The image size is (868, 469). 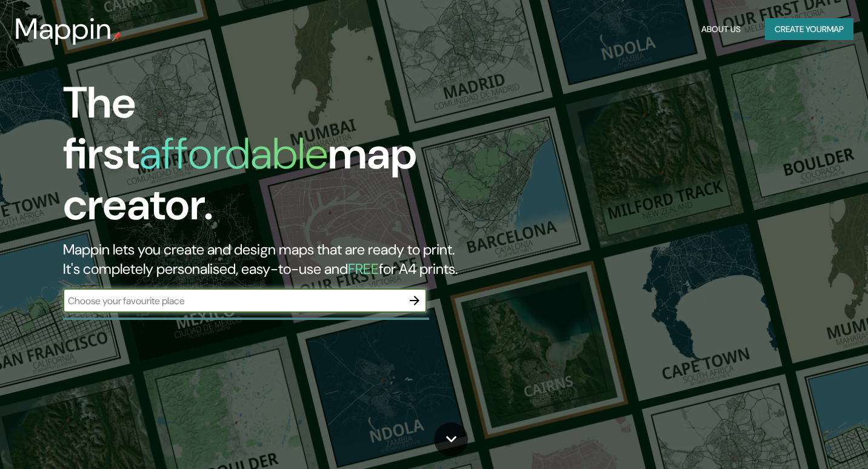 What do you see at coordinates (721, 29) in the screenshot?
I see `button: About Us` at bounding box center [721, 29].